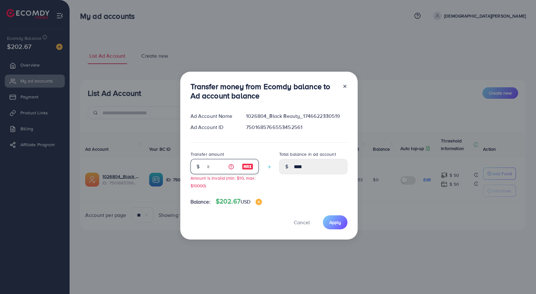 The image size is (536, 294). Describe the element at coordinates (335, 223) in the screenshot. I see `span: Apply` at that location.